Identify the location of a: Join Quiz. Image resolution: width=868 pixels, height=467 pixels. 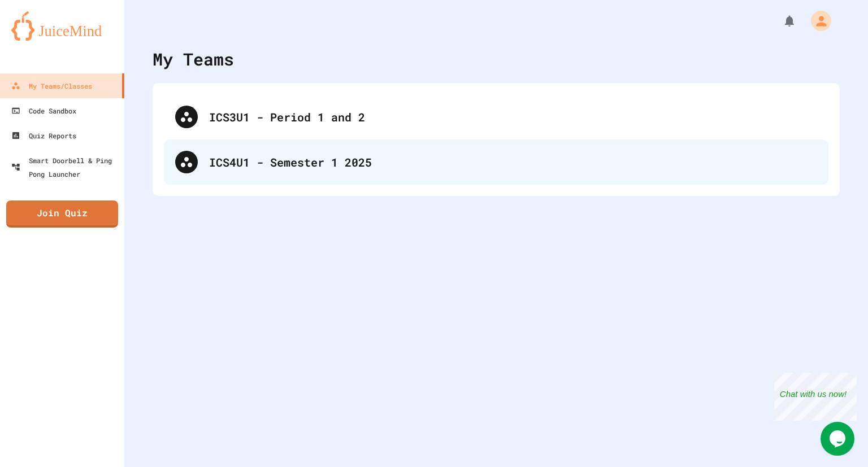
(62, 214).